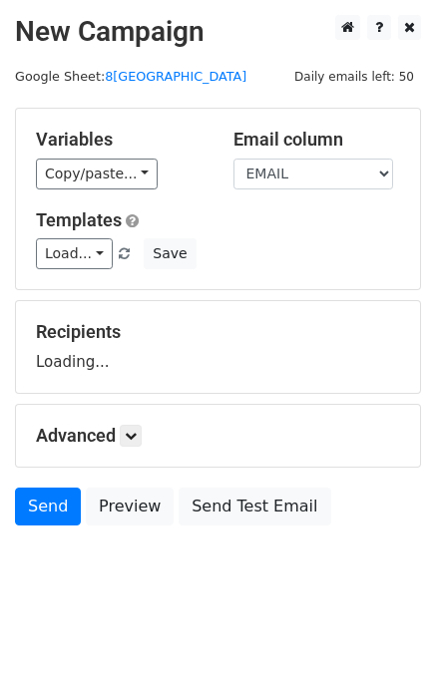  I want to click on a: Templates, so click(79, 219).